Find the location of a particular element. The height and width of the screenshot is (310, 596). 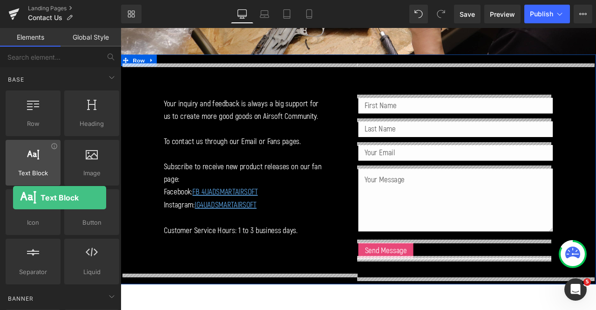

span: Text Block is located at coordinates (33, 173).